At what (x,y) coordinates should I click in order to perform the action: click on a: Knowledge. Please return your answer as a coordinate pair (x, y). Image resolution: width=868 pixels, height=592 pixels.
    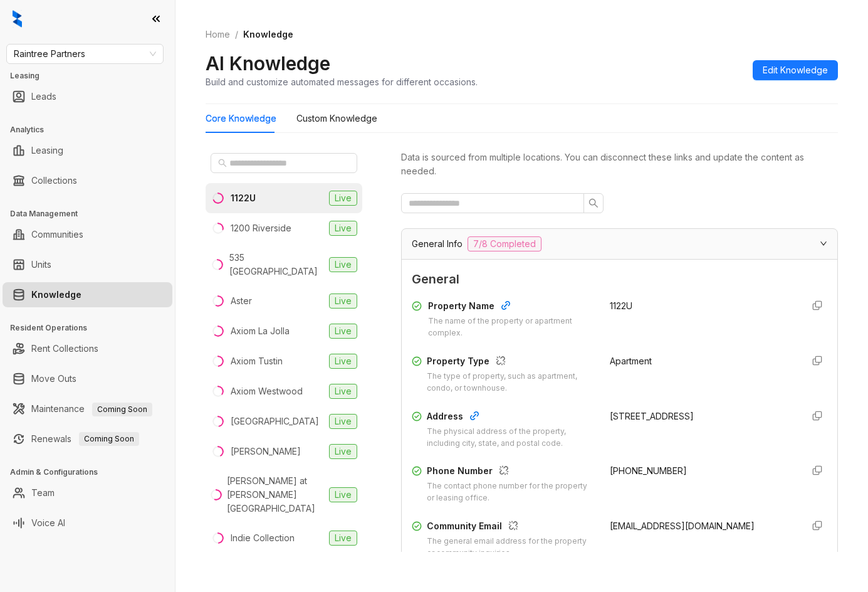
    Looking at the image, I should click on (56, 295).